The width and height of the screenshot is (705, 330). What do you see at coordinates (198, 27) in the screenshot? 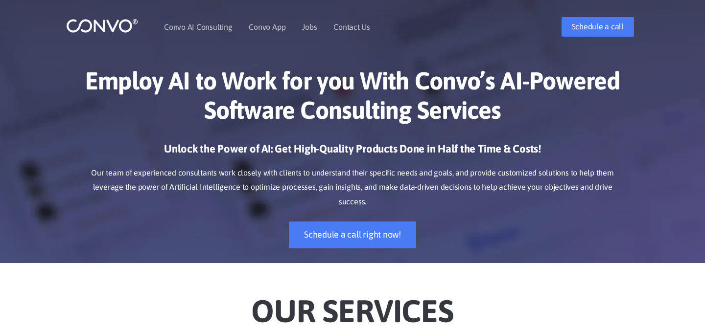
I see `a: Convo AI Consulting` at bounding box center [198, 27].